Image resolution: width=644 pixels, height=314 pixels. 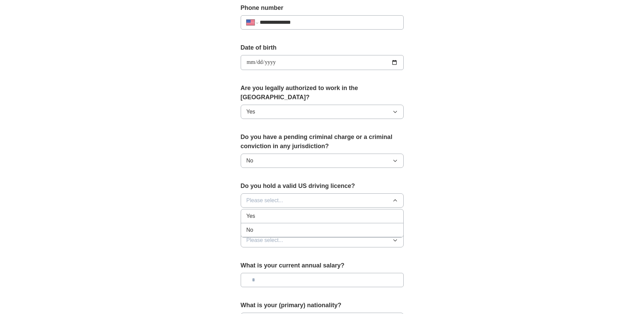 I want to click on label: Do you have a pending criminal charge or a criminal conviction in any jurisdiction?, so click(x=322, y=142).